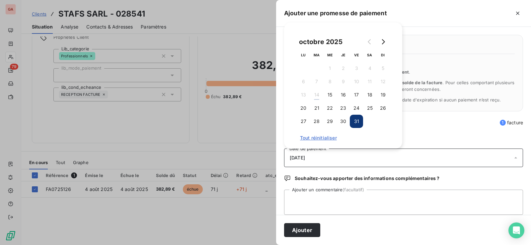  I want to click on button: 5, so click(383, 68).